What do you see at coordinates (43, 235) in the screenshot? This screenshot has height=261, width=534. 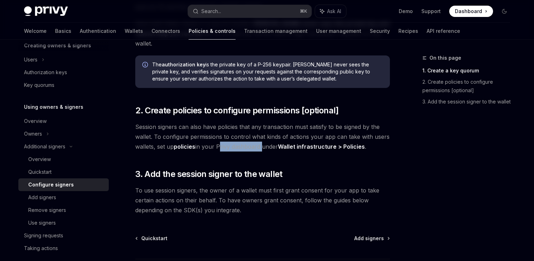 I see `div: Signing requests` at bounding box center [43, 235].